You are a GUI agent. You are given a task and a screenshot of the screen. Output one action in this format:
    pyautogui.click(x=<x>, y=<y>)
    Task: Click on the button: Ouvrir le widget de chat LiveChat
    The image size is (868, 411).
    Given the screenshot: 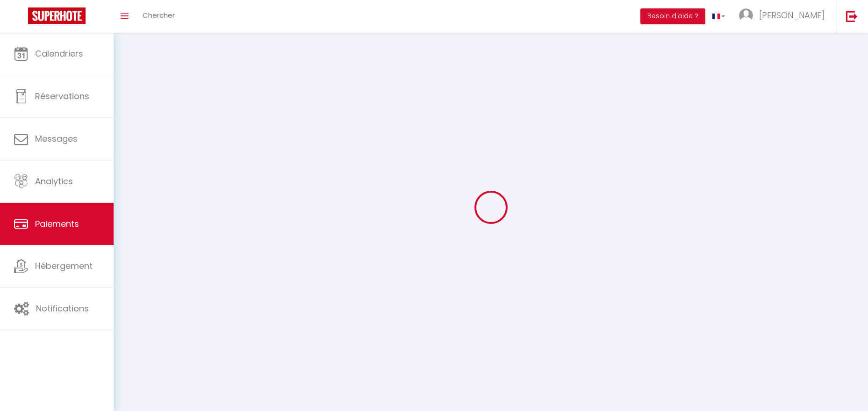 What is the action you would take?
    pyautogui.click(x=22, y=18)
    